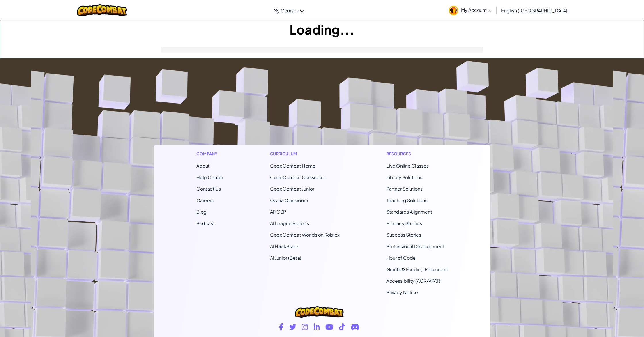  What do you see at coordinates (292, 166) in the screenshot?
I see `span: CodeCombat Home` at bounding box center [292, 166].